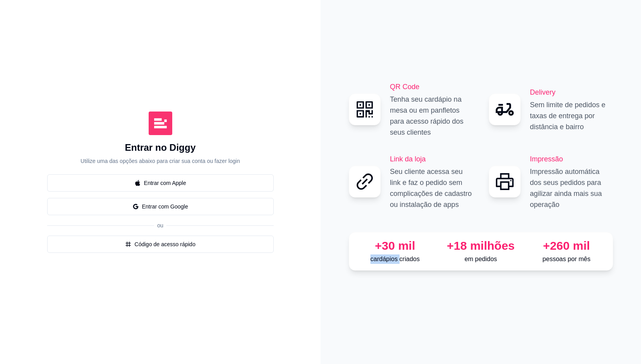 Image resolution: width=641 pixels, height=364 pixels. I want to click on p: Sem limite de pedidos e taxas de entrega por distância e bairro, so click(571, 116).